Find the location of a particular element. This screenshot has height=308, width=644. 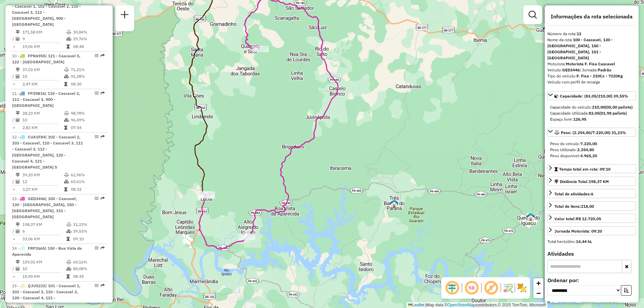

span: 11 - is located at coordinates (46, 99).